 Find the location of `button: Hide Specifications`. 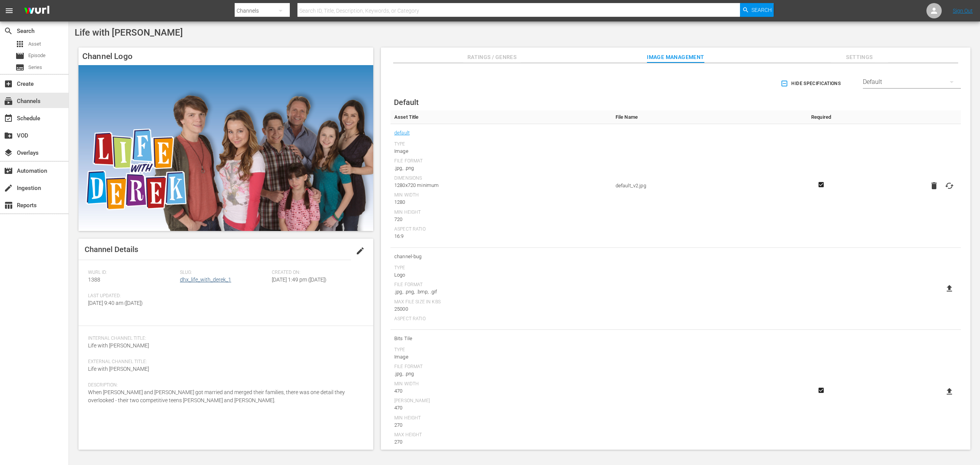

button: Hide Specifications is located at coordinates (811, 83).